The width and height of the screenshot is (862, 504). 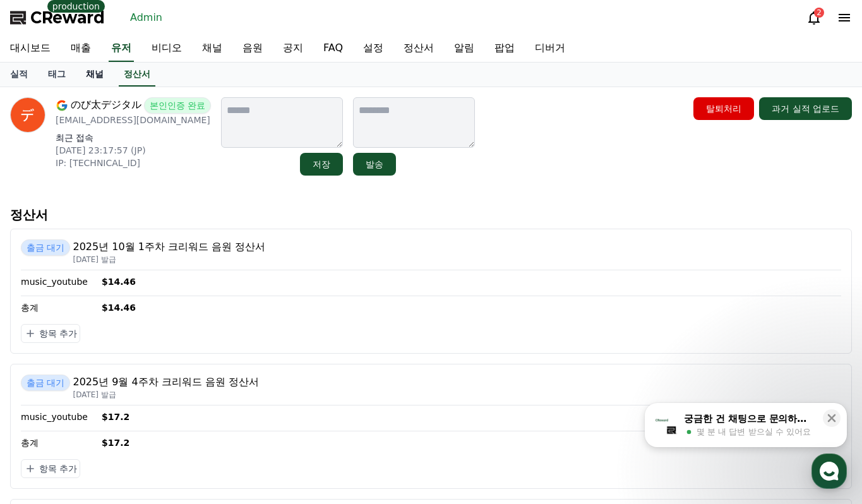 What do you see at coordinates (550, 49) in the screenshot?
I see `a: 디버거` at bounding box center [550, 49].